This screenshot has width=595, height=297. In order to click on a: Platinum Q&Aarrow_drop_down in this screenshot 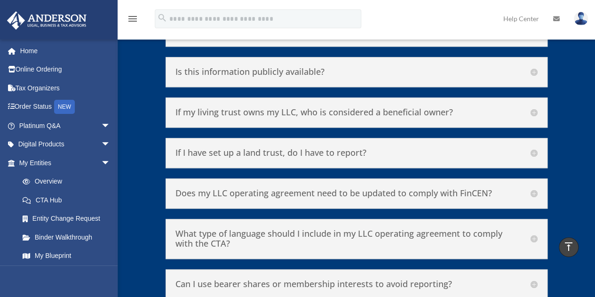, I will do `click(65, 126)`.